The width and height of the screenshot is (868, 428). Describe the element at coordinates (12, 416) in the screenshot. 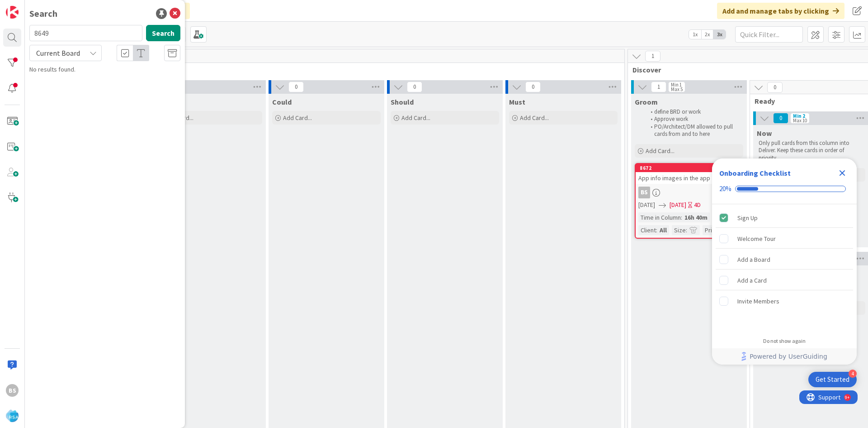

I see `img: avatar` at that location.